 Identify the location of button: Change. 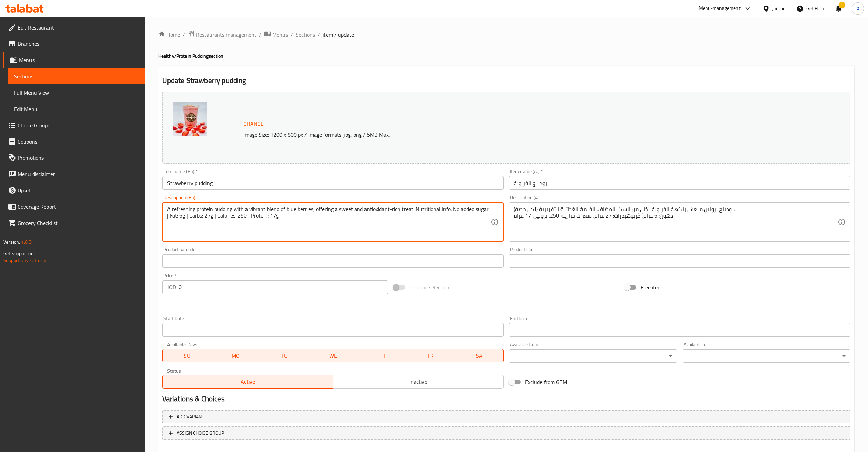
(254, 124).